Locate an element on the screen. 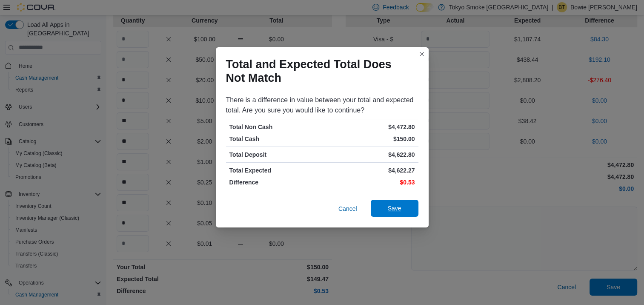 The height and width of the screenshot is (305, 644). button: Closes this modal window is located at coordinates (422, 54).